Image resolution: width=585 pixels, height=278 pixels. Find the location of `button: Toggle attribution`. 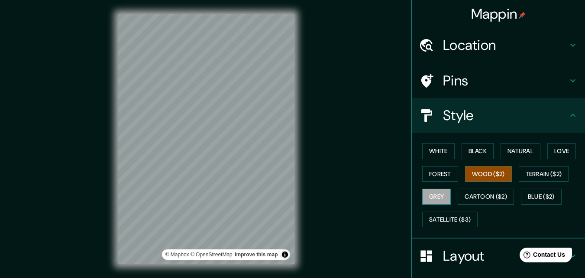

button: Toggle attribution is located at coordinates (285, 254).